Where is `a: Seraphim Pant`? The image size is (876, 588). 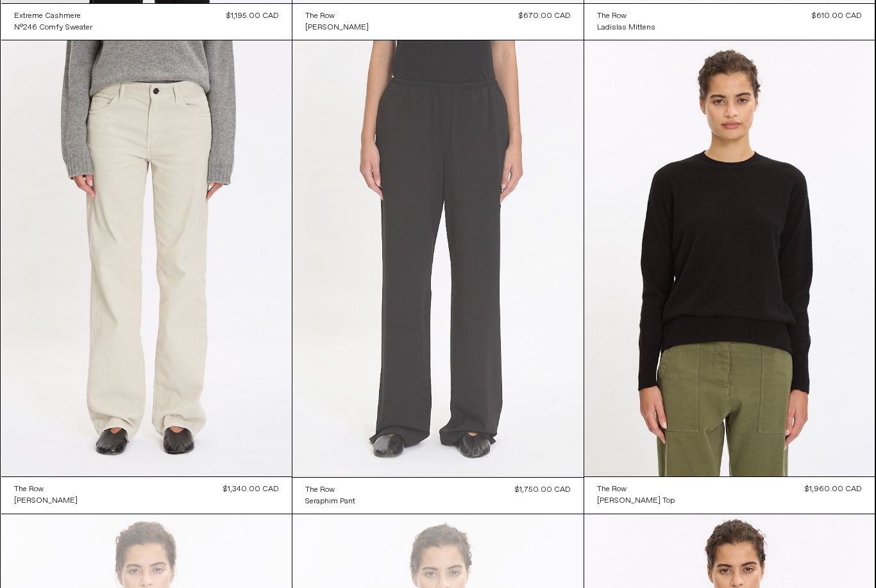
a: Seraphim Pant is located at coordinates (330, 501).